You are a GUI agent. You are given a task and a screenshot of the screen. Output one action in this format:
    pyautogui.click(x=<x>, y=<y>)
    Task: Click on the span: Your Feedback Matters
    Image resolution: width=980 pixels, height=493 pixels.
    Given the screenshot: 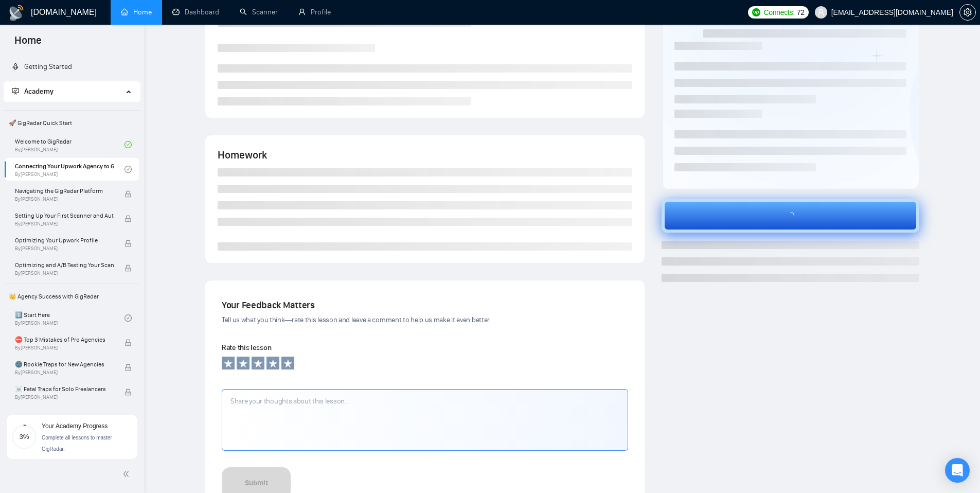 What is the action you would take?
    pyautogui.click(x=268, y=305)
    